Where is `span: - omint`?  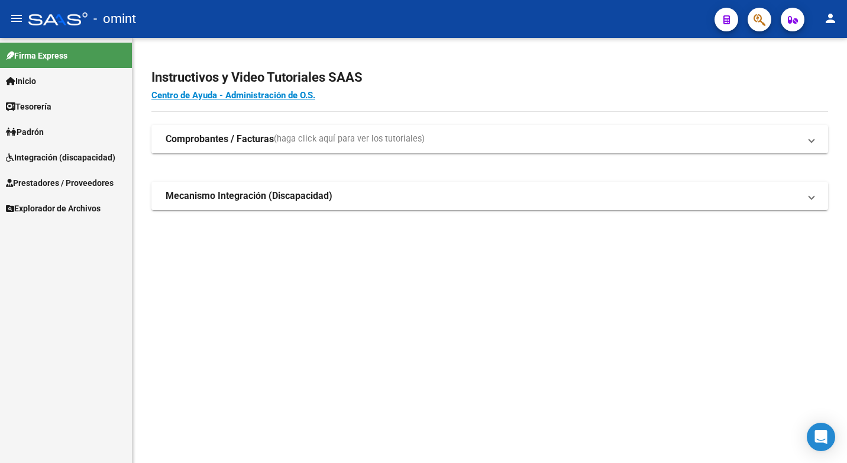
span: - omint is located at coordinates (115, 19).